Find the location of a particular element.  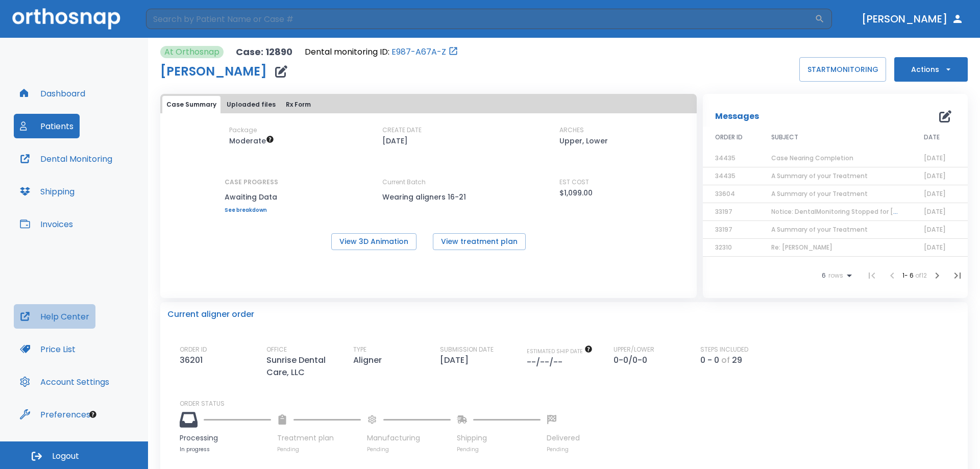

p: Shipping is located at coordinates (498, 438).